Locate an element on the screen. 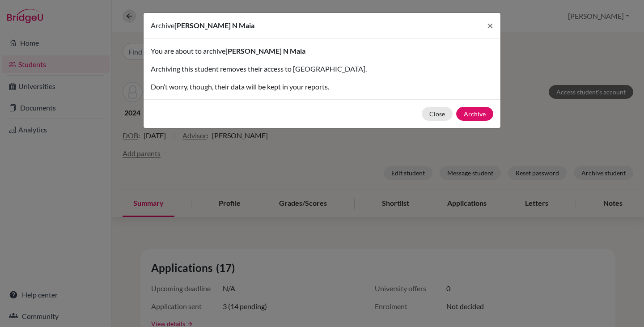 The width and height of the screenshot is (644, 327). span: Archive is located at coordinates (162, 25).